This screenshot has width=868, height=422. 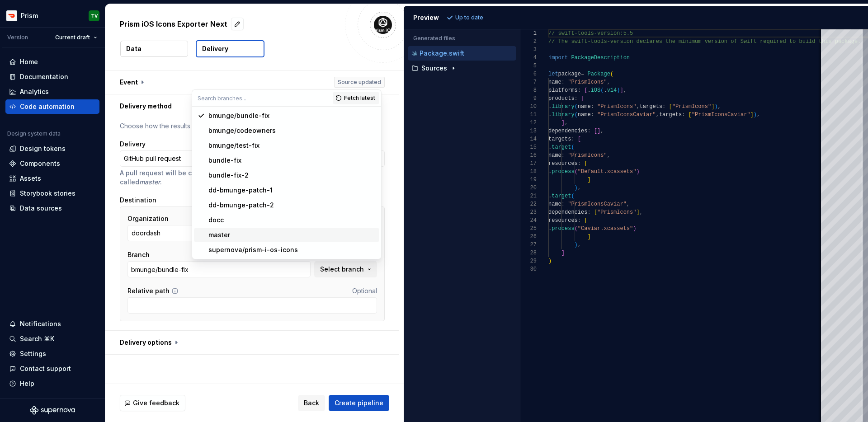 I want to click on a: Code automation, so click(x=52, y=106).